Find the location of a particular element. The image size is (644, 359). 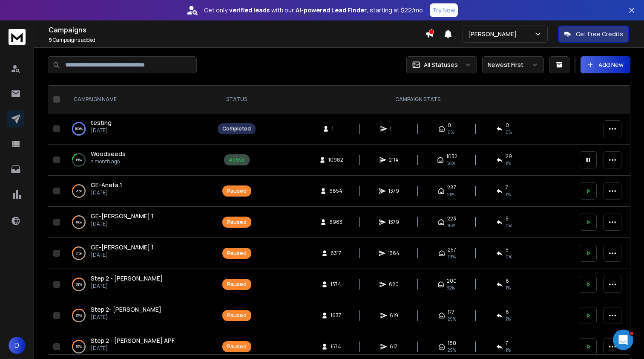

span: 200 is located at coordinates (451, 281).